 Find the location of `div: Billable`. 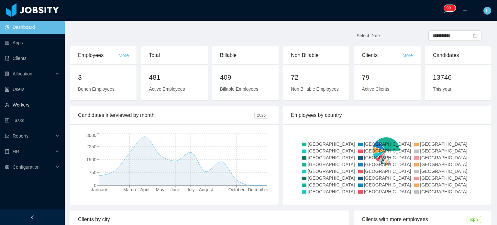

div: Billable is located at coordinates (245, 55).